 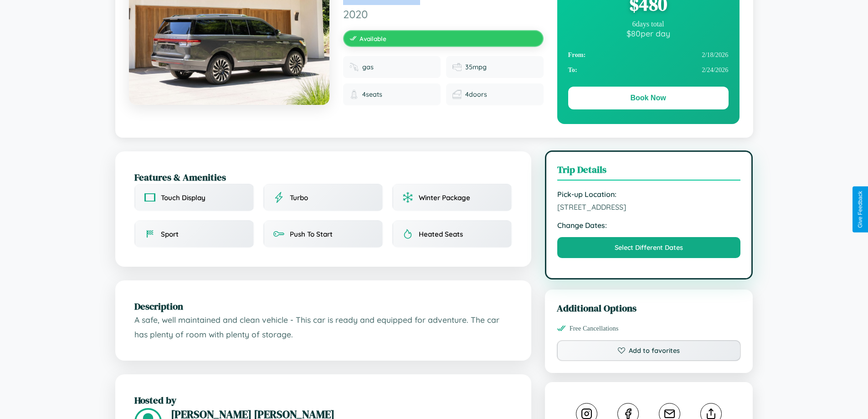 I want to click on img: Seats, so click(x=354, y=94).